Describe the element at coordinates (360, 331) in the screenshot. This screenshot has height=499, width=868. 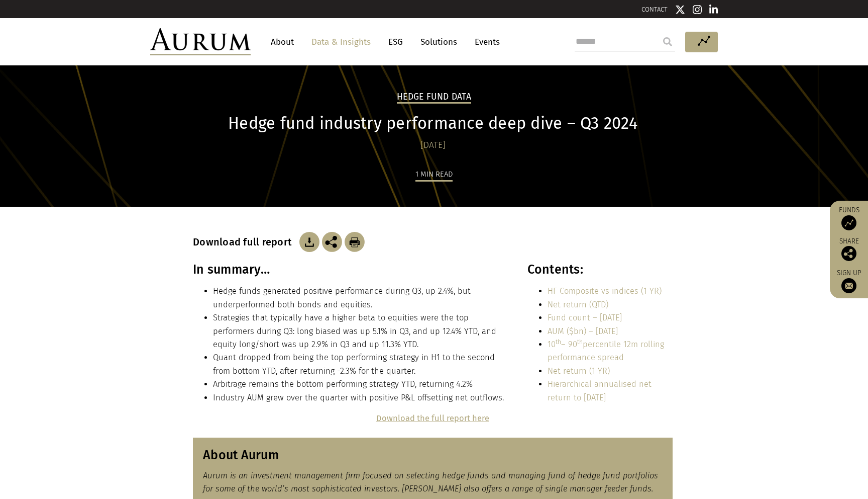
I see `li: Strategies that typically have a higher beta to equities were the top performers during Q3: long ...` at that location.